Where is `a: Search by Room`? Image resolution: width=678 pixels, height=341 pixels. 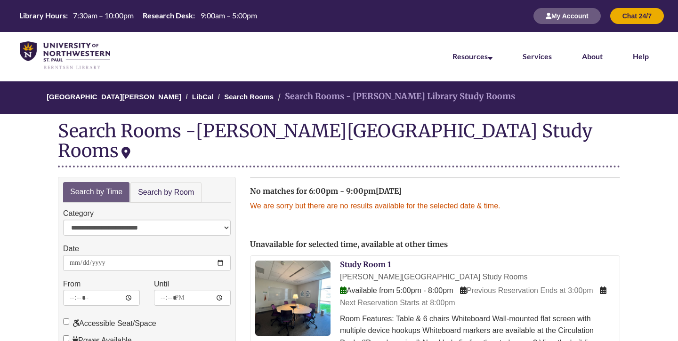
a: Search by Room is located at coordinates (166, 193).